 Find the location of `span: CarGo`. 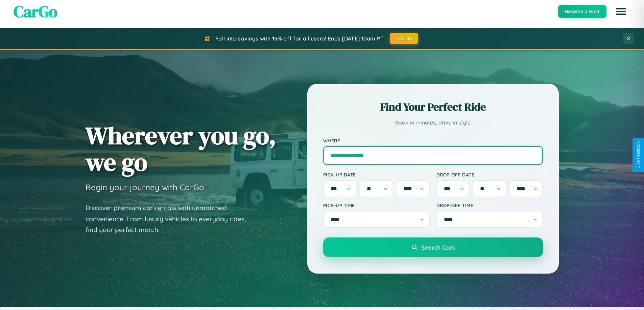

span: CarGo is located at coordinates (36, 12).